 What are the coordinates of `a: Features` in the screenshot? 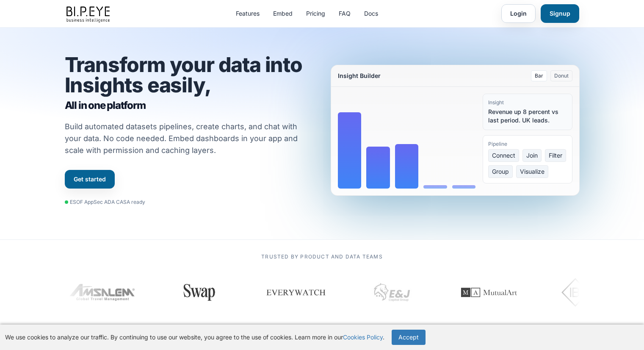 It's located at (248, 14).